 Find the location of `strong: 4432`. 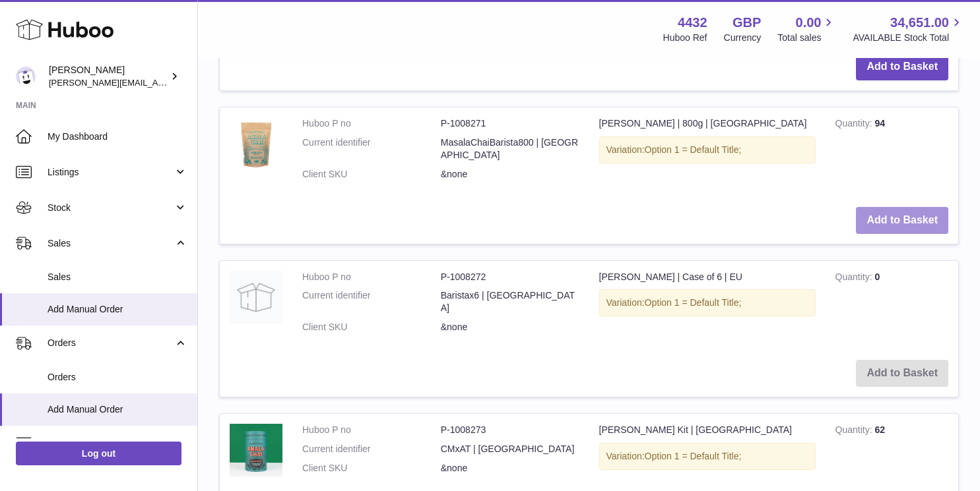

strong: 4432 is located at coordinates (693, 23).